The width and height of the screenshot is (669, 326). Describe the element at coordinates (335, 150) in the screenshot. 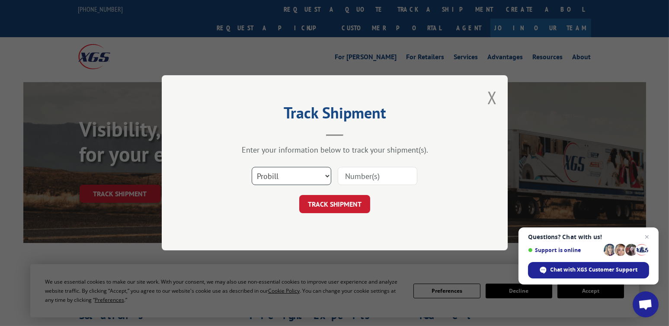

I see `div: Enter your information below to track your shipment(s).` at that location.